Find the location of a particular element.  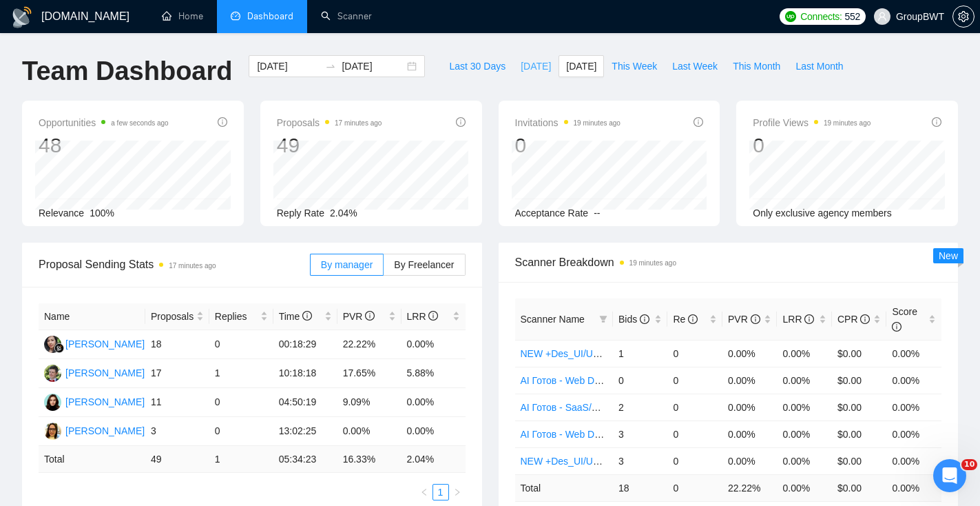

img: logo is located at coordinates (22, 18).